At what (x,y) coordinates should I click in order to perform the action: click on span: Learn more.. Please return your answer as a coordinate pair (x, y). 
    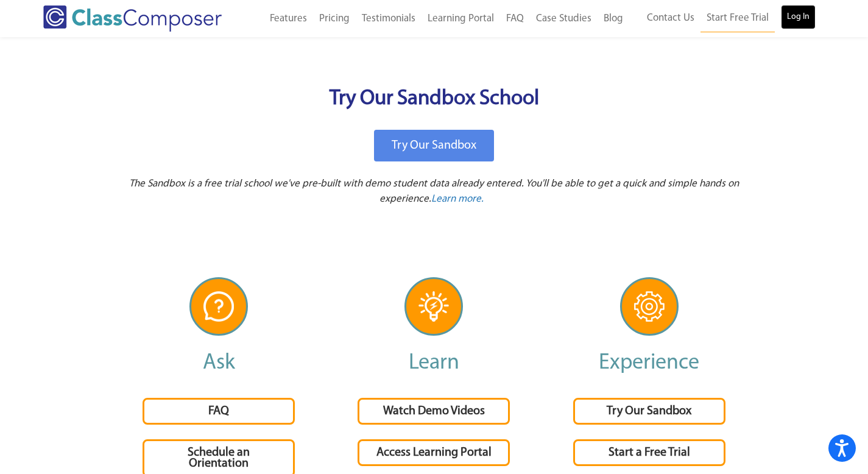
    Looking at the image, I should click on (457, 199).